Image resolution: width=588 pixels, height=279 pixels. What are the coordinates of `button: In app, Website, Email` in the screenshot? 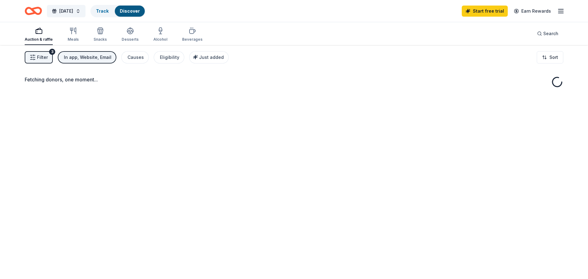 It's located at (87, 57).